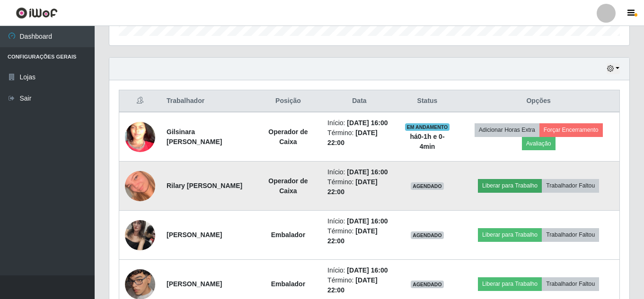  What do you see at coordinates (207, 101) in the screenshot?
I see `th: Trabalhador` at bounding box center [207, 101].